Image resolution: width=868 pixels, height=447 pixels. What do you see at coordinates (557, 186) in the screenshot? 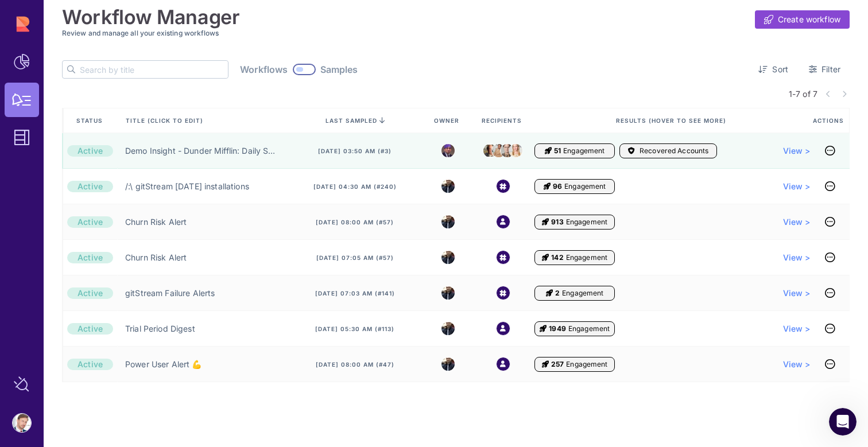
I see `span: 96` at bounding box center [557, 186].